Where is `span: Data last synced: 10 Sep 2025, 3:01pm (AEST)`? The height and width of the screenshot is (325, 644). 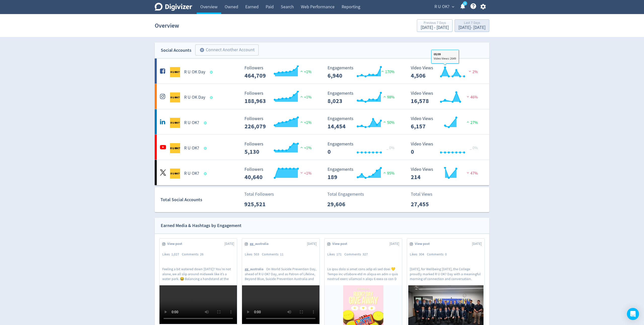 span: Data last synced: 10 Sep 2025, 3:01pm (AEST) is located at coordinates (212, 72).